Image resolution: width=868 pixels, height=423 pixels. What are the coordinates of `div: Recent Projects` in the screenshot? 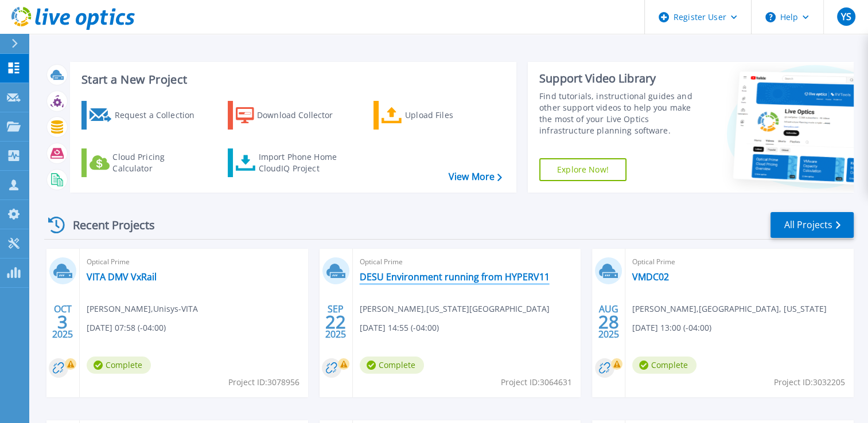 It's located at (107, 225).